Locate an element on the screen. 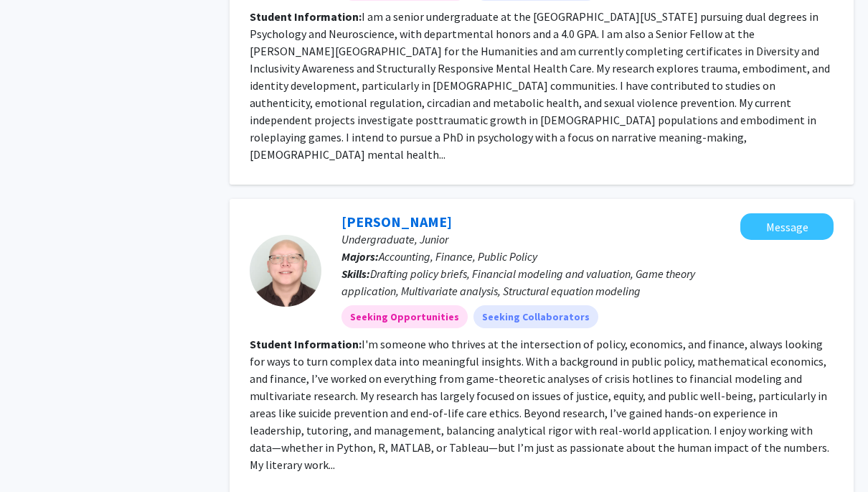  b: Skills: is located at coordinates (356, 274).